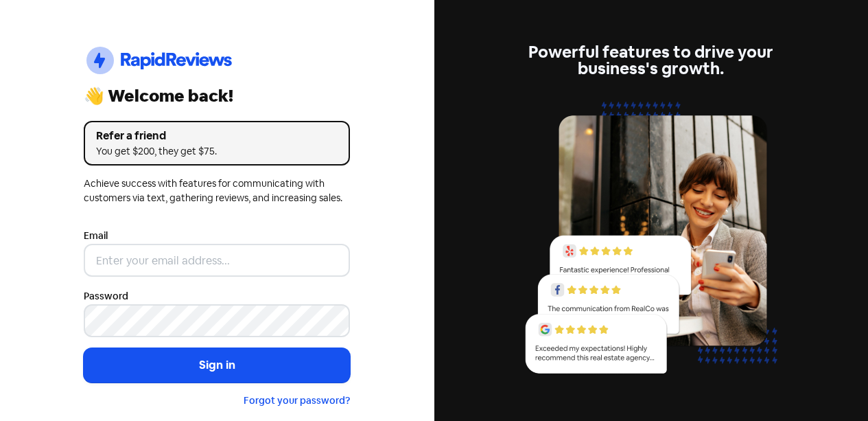 This screenshot has width=868, height=421. Describe the element at coordinates (297, 401) in the screenshot. I see `a: Forgot your password?` at that location.